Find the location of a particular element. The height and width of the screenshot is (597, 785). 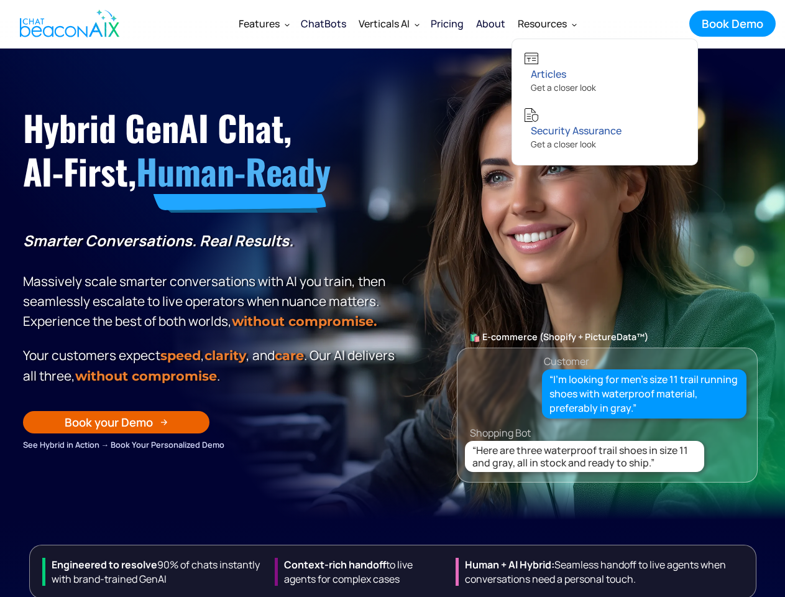

div: Pricing is located at coordinates (447, 24).